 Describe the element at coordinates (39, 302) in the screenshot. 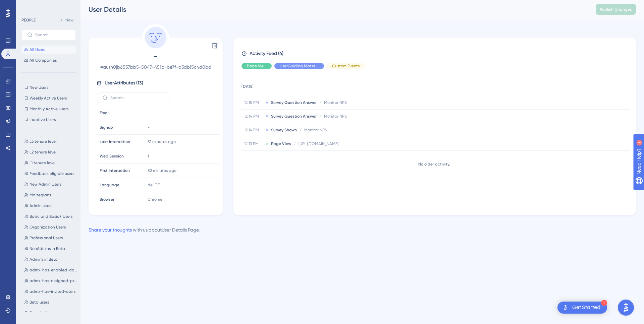

I see `span: Beta users` at that location.